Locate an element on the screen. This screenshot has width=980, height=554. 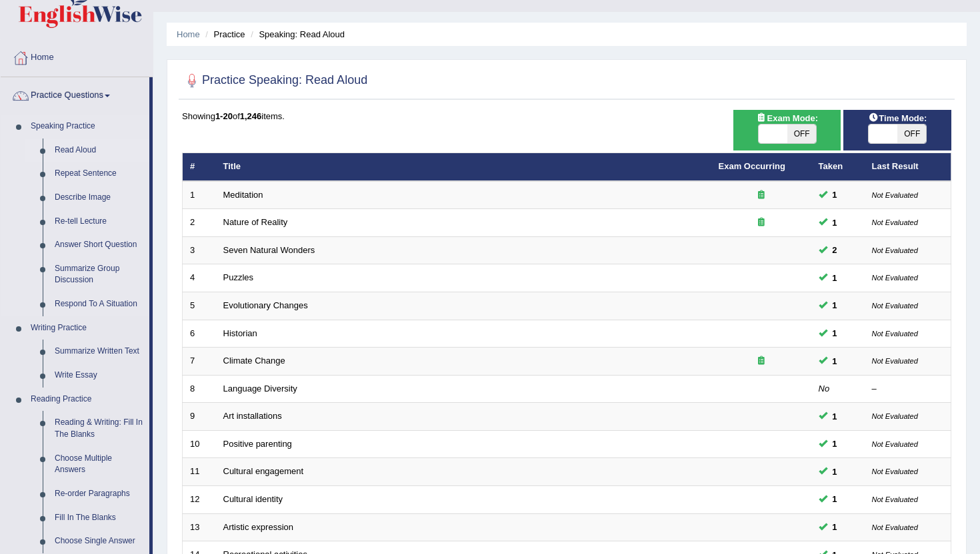
td: 4 is located at coordinates (199, 279).